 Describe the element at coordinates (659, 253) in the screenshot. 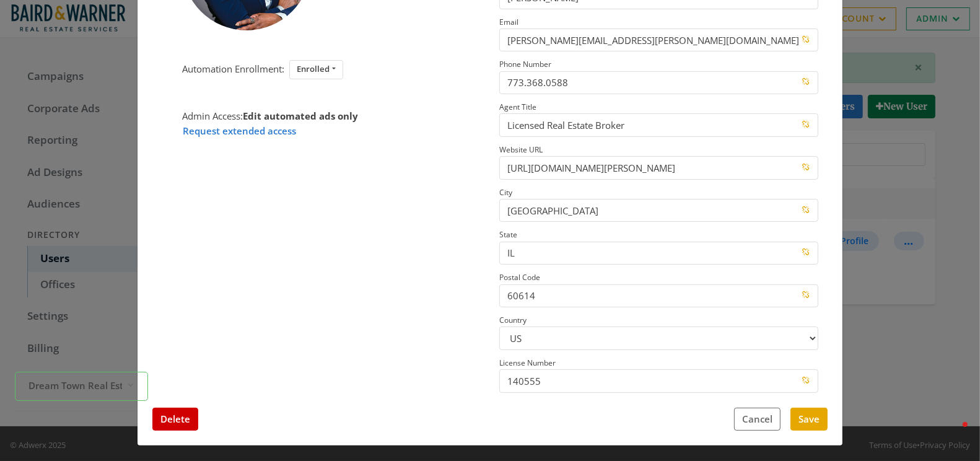

I see `input: State` at that location.